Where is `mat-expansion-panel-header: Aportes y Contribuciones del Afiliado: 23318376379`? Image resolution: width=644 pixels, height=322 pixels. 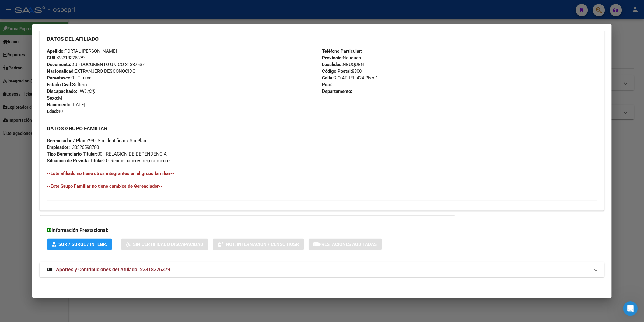 mat-expansion-panel-header: Aportes y Contribuciones del Afiliado: 23318376379 is located at coordinates (322, 270).